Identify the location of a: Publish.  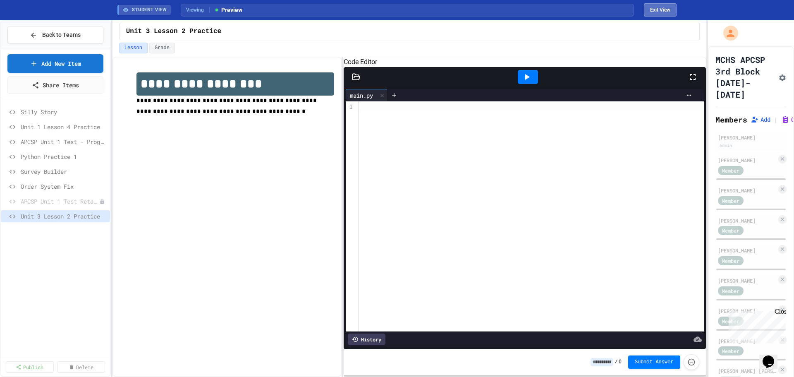
(30, 367).